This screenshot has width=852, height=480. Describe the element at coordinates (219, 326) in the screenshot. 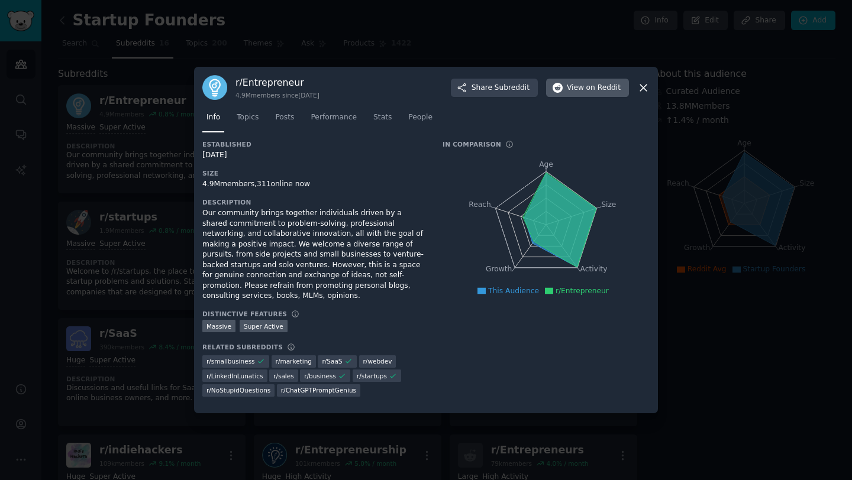

I see `div: Massive` at that location.